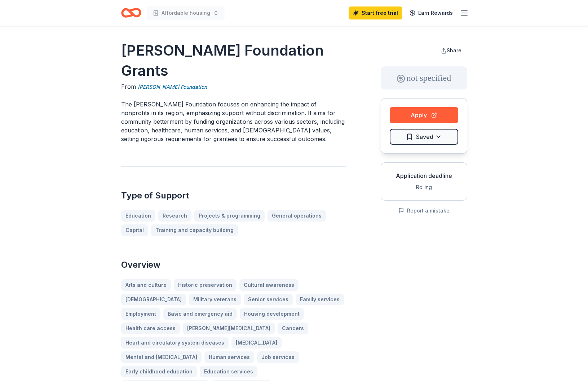  Describe the element at coordinates (186, 13) in the screenshot. I see `button: Affordable housing` at that location.